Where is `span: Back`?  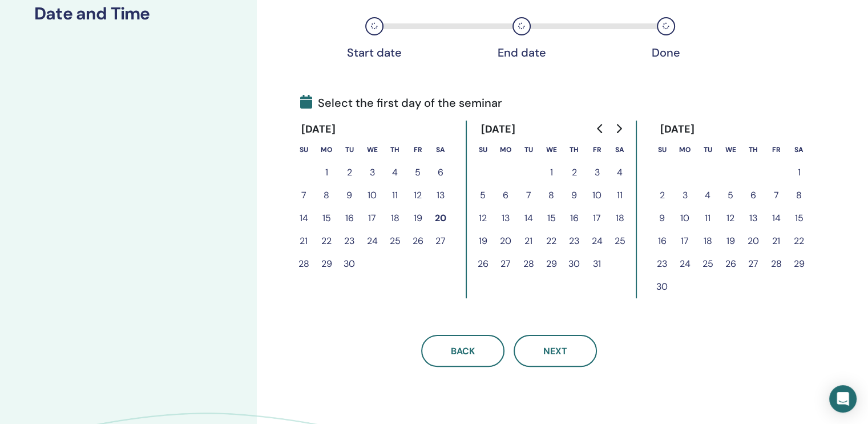 span: Back is located at coordinates (463, 351).